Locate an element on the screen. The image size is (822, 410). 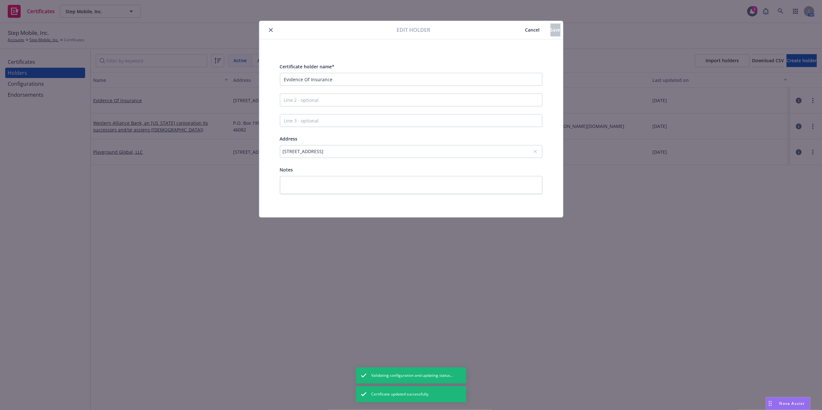
span: Certificate updated successfully. is located at coordinates (400, 394).